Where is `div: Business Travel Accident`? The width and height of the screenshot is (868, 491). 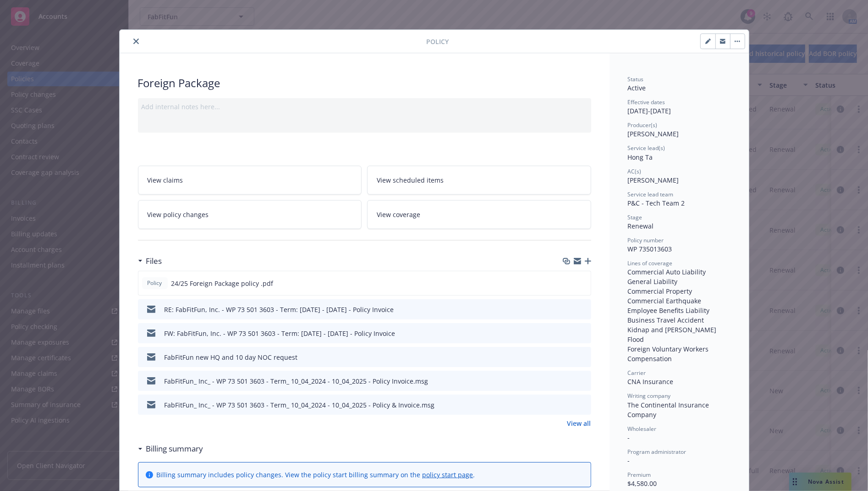 div: Business Travel Accident is located at coordinates (679, 320).